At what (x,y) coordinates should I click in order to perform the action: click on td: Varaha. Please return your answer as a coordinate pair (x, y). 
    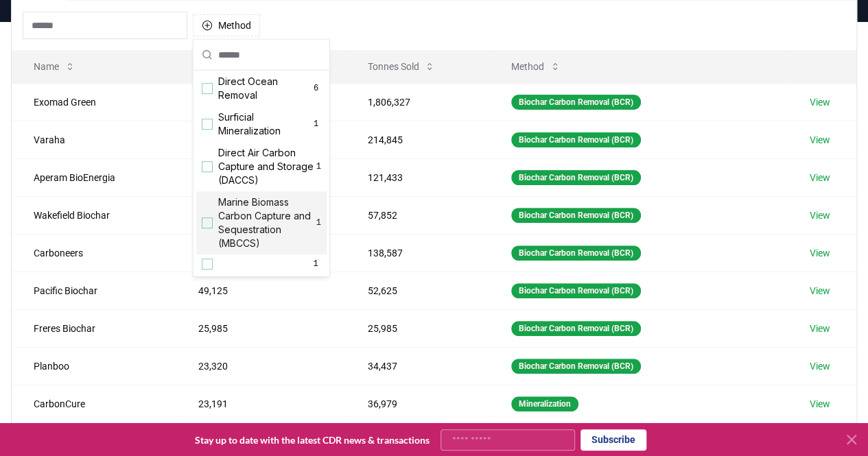
    Looking at the image, I should click on (94, 139).